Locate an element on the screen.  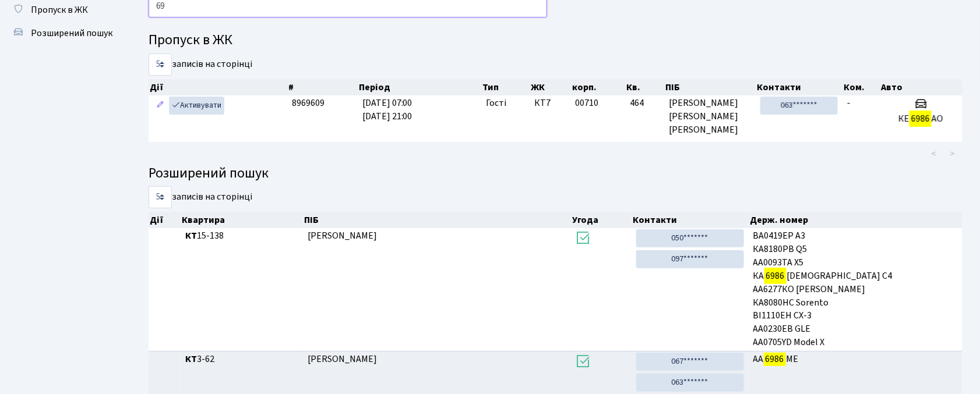
th: Держ. номер is located at coordinates (855, 220).